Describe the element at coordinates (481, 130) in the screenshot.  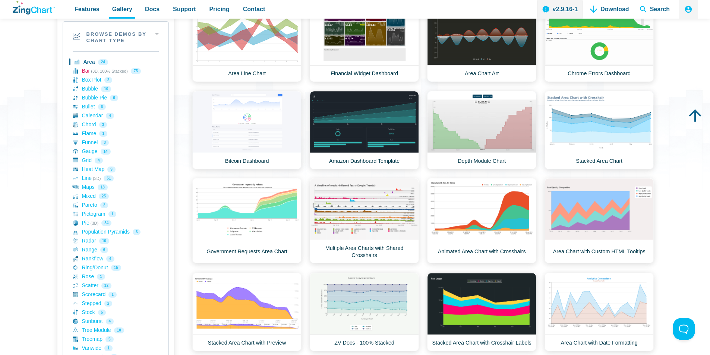
I see `a: Depth Module Chart` at that location.